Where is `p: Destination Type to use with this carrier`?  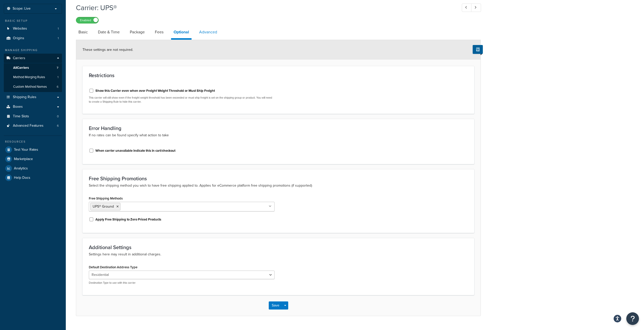
p: Destination Type to use with this carrier is located at coordinates (182, 283).